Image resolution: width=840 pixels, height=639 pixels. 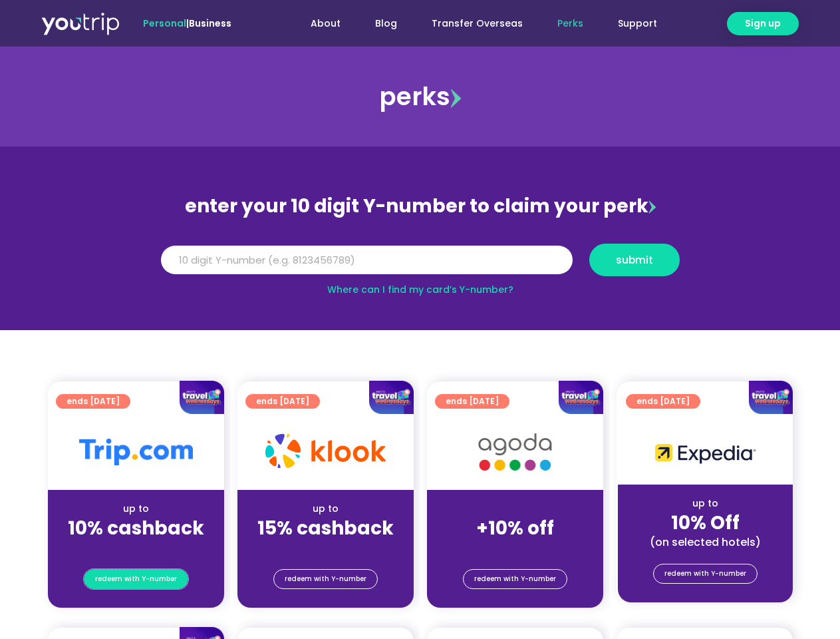 I want to click on strong: 10% Off, so click(x=705, y=523).